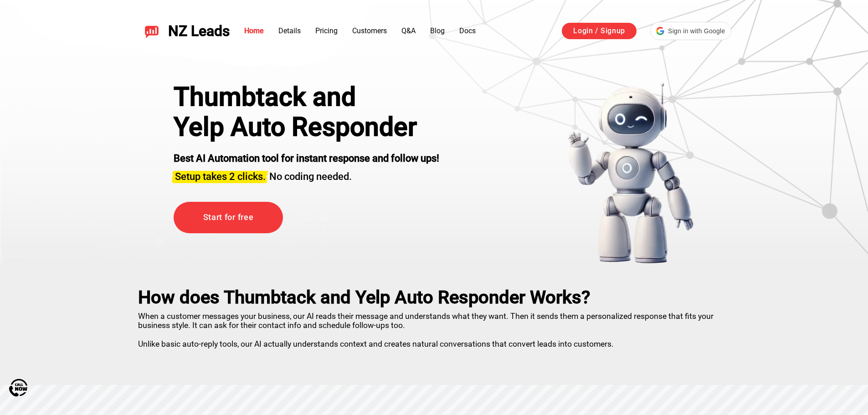 This screenshot has height=415, width=868. Describe the element at coordinates (434, 329) in the screenshot. I see `p: When a customer messages your business, our AI reads their message and understands what they want...` at that location.